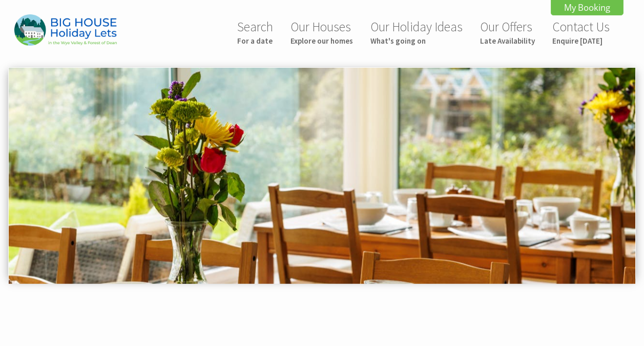 The image size is (644, 346). I want to click on small: Explore our homes, so click(322, 40).